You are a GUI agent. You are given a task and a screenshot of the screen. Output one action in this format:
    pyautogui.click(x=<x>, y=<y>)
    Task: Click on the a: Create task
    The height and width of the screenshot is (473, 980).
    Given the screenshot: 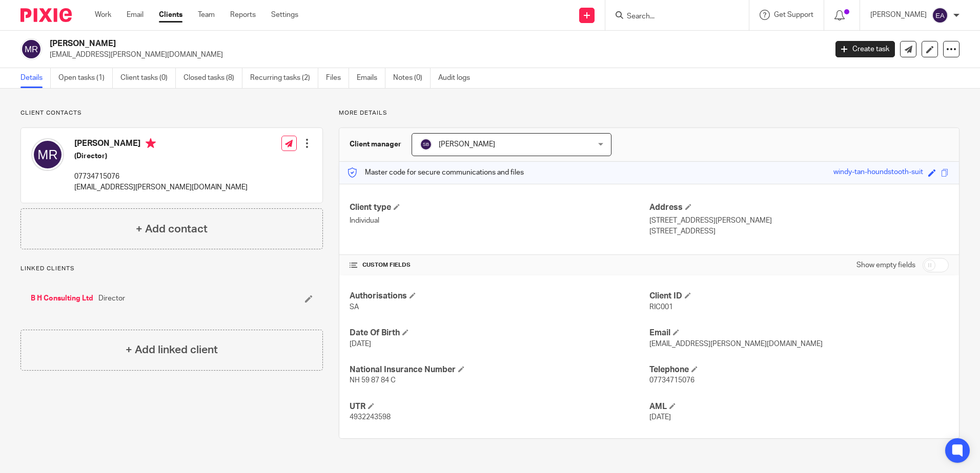 What is the action you would take?
    pyautogui.click(x=865, y=49)
    